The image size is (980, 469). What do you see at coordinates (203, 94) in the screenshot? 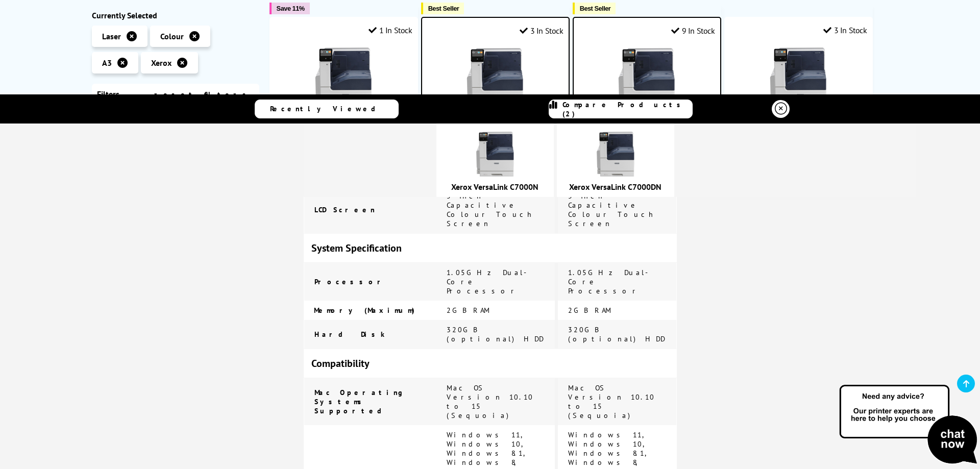
I see `a: reset filters` at bounding box center [203, 94].